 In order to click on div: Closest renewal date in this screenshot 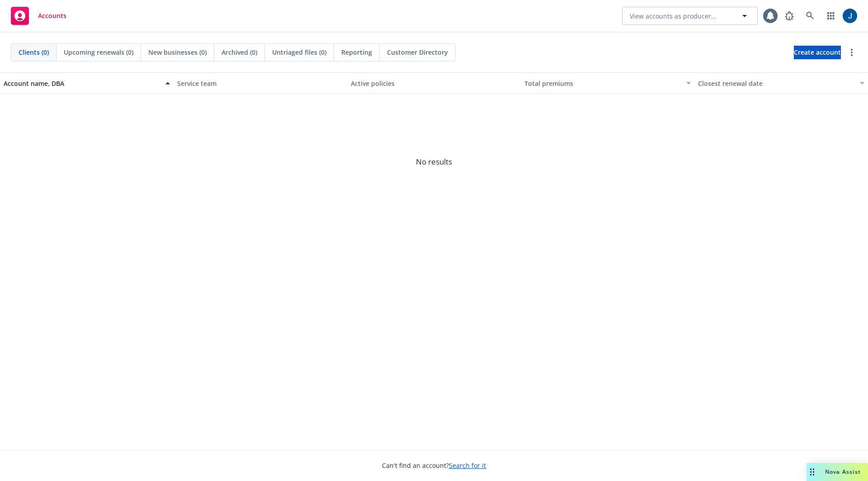, I will do `click(776, 83)`.